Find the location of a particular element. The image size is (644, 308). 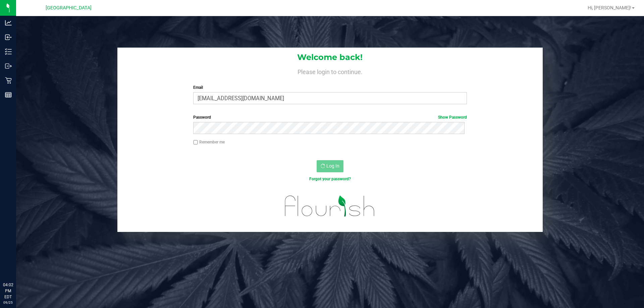

p: 04:02 PM EDT is located at coordinates (8, 291).